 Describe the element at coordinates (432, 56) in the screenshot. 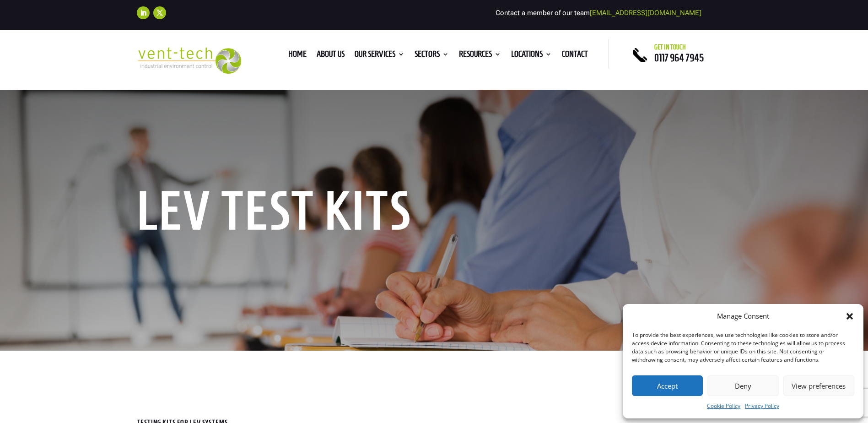

I see `a: Sectors` at that location.